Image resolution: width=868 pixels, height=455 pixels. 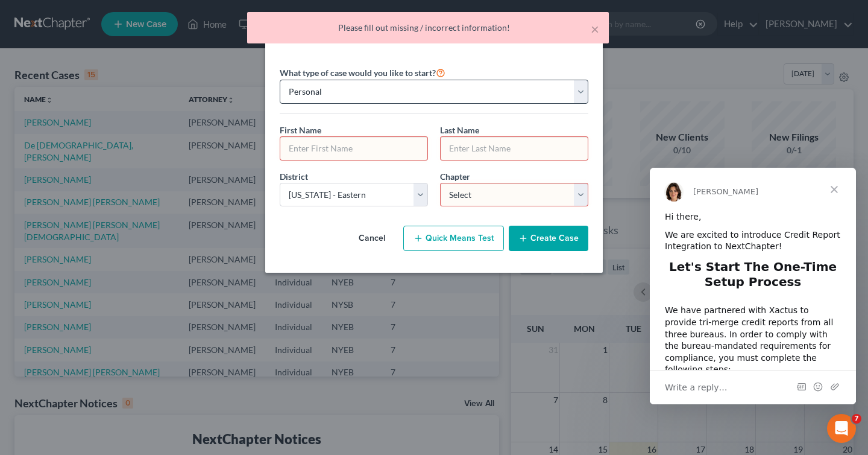 I want to click on button: Create Case, so click(x=549, y=239).